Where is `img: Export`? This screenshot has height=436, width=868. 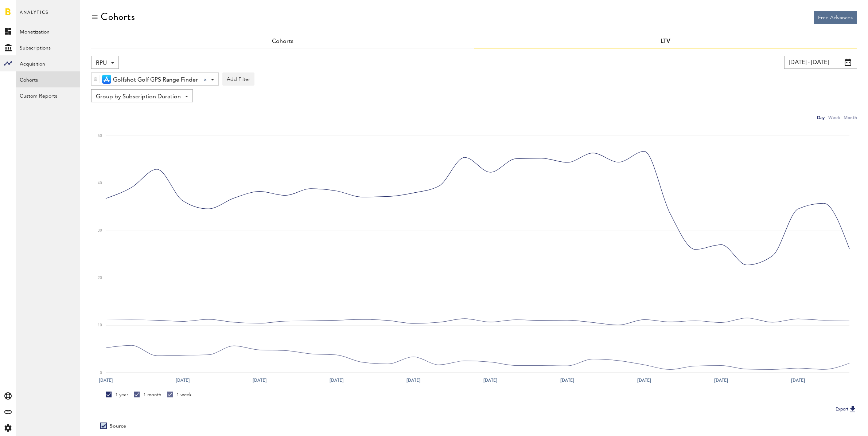 img: Export is located at coordinates (853, 409).